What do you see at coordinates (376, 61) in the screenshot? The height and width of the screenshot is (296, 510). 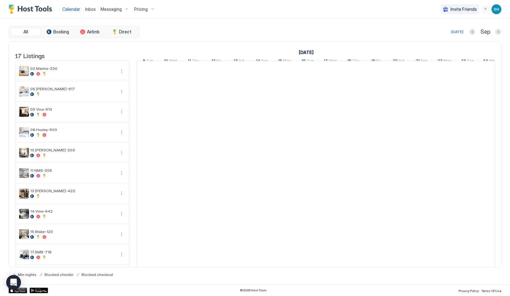 I see `a: September 19, 2025` at bounding box center [376, 61].